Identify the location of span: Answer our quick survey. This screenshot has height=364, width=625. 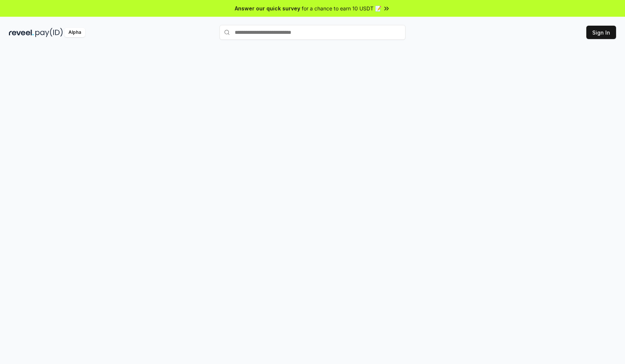
(267, 8).